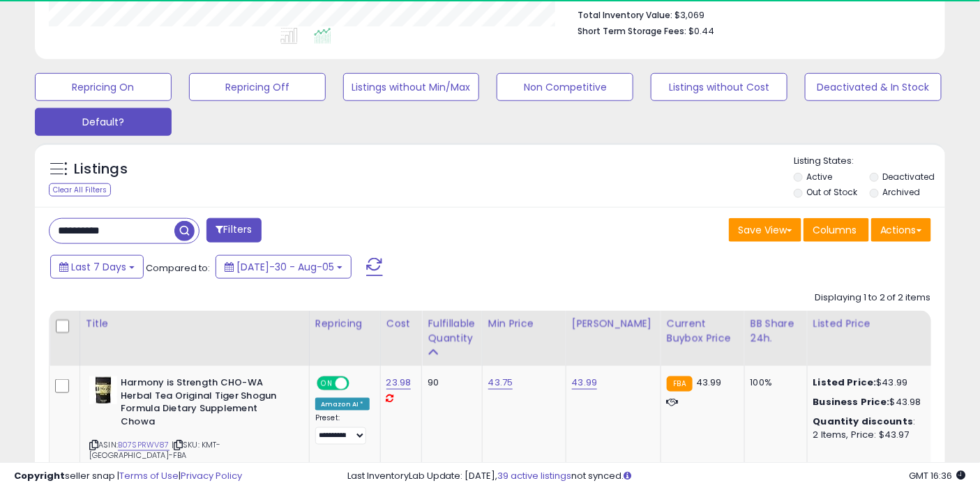 Image resolution: width=980 pixels, height=490 pixels. I want to click on div: BB Share 24h., so click(776, 331).